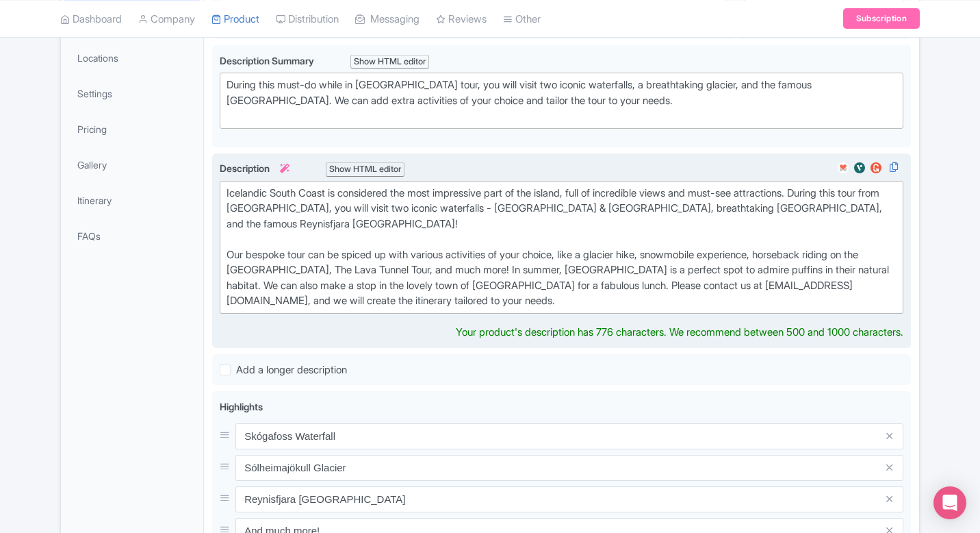 This screenshot has width=980, height=533. What do you see at coordinates (132, 200) in the screenshot?
I see `a: Itinerary` at bounding box center [132, 200].